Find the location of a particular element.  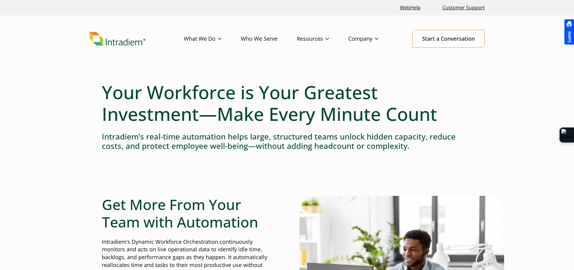

a: Company is located at coordinates (373, 39).